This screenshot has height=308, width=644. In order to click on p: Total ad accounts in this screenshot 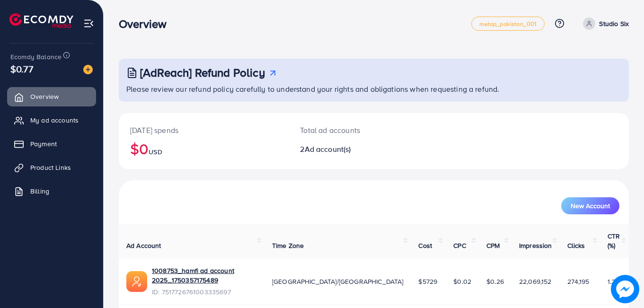, I will do `click(352, 130)`.